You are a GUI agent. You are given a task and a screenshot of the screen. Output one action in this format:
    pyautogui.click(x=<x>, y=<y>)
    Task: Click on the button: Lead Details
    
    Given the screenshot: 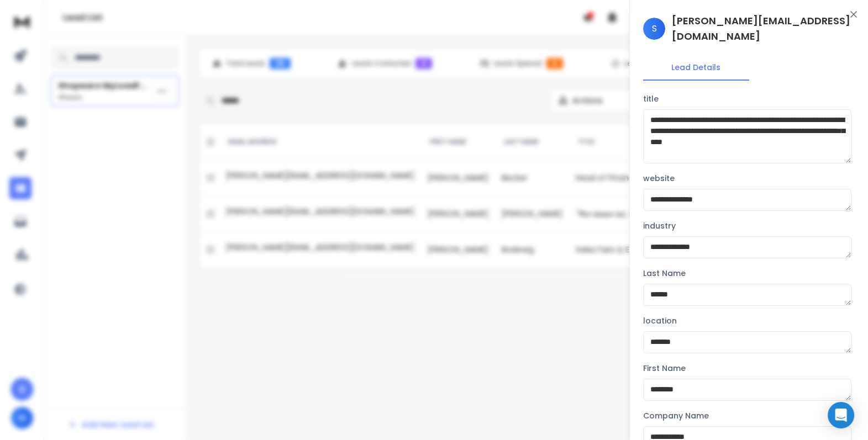 What is the action you would take?
    pyautogui.click(x=697, y=68)
    